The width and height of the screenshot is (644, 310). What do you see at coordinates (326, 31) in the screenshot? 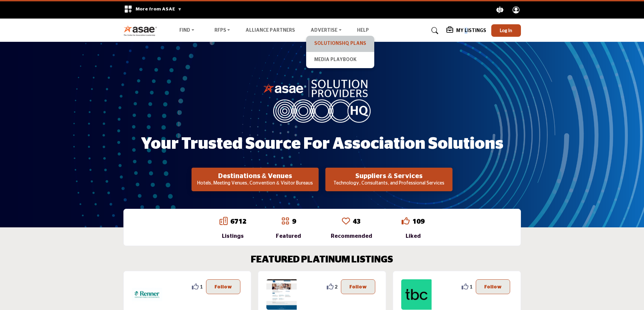
I see `a: Advertise` at bounding box center [326, 31].